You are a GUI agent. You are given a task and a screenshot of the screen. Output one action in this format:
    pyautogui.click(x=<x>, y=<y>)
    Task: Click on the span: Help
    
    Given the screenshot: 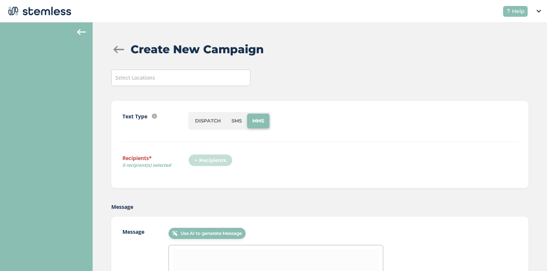 What is the action you would take?
    pyautogui.click(x=518, y=11)
    